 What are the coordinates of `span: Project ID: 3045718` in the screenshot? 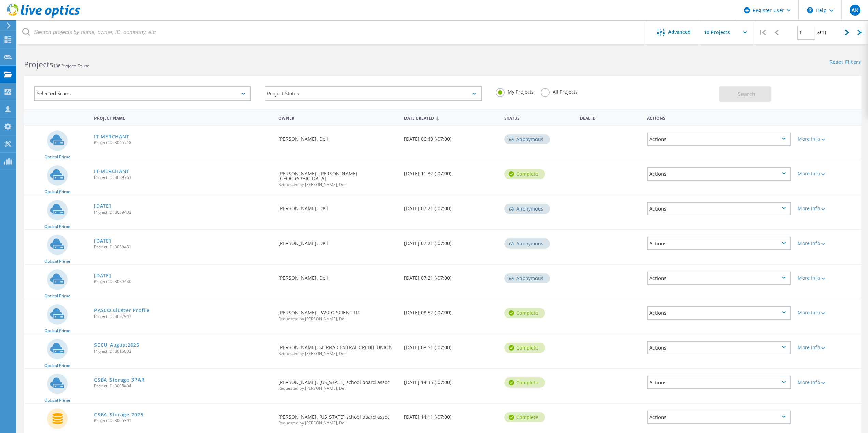 It's located at (183, 143).